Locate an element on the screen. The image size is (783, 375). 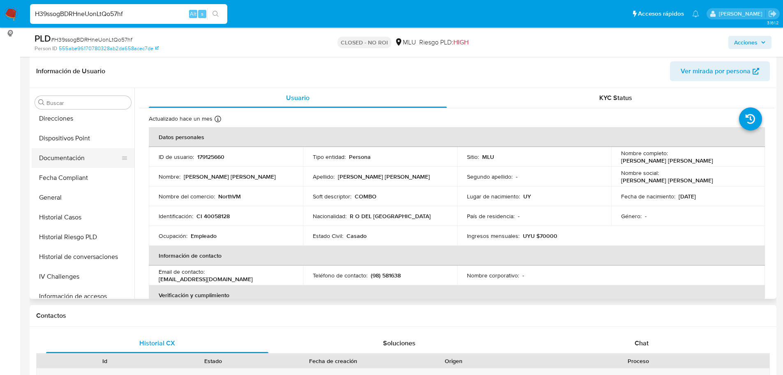
p: Segundo apellido : is located at coordinates (490, 176).